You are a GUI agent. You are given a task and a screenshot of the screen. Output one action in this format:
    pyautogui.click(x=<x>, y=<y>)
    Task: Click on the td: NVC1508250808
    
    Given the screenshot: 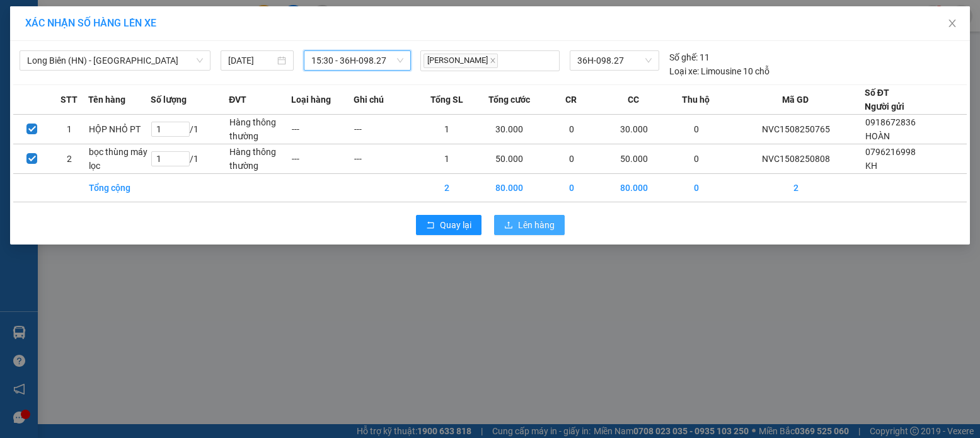 What is the action you would take?
    pyautogui.click(x=795, y=159)
    